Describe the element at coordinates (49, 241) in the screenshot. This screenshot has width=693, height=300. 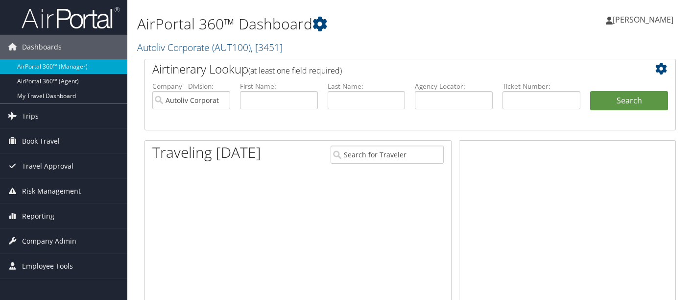
I see `span: Company Admin` at that location.